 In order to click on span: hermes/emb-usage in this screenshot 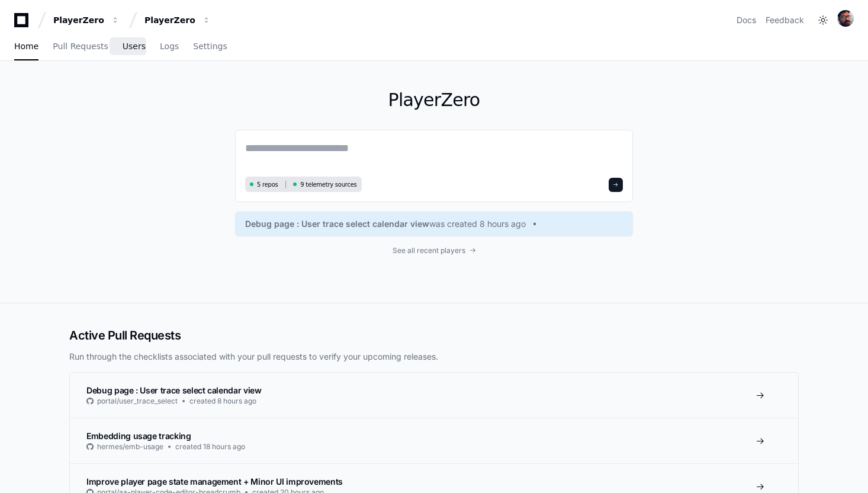, I will do `click(130, 447)`.